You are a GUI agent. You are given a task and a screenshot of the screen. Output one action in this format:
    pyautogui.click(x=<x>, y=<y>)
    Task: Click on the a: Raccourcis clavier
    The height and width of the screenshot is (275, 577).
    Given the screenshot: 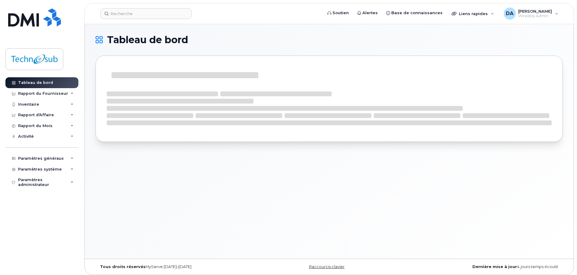 What is the action you would take?
    pyautogui.click(x=327, y=266)
    